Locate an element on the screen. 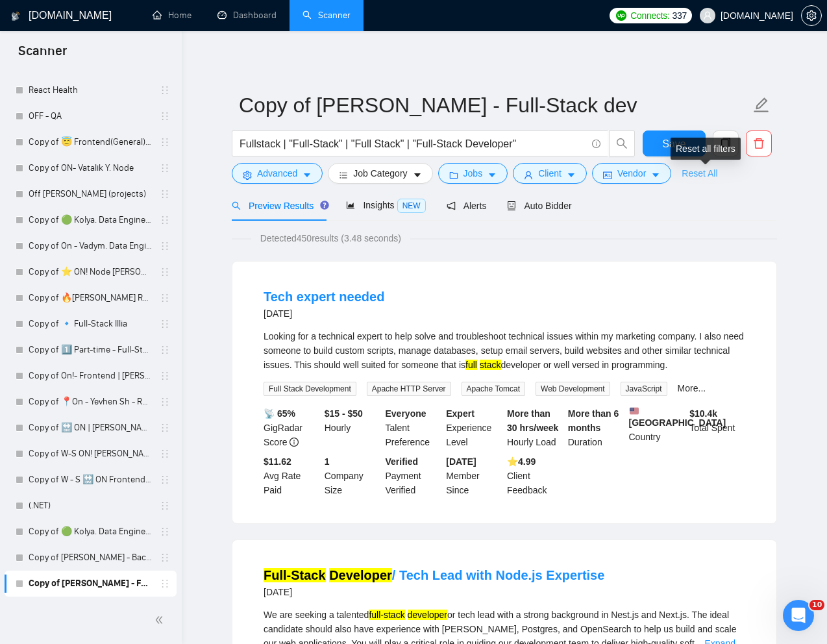 This screenshot has width=827, height=644. span: Web Development is located at coordinates (573, 388).